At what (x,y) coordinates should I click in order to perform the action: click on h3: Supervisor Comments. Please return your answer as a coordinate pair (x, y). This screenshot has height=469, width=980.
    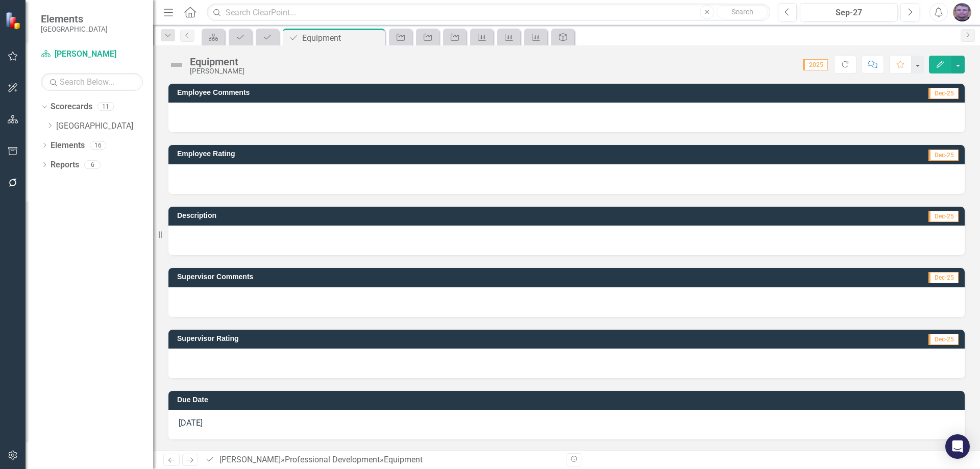
    Looking at the image, I should click on (455, 277).